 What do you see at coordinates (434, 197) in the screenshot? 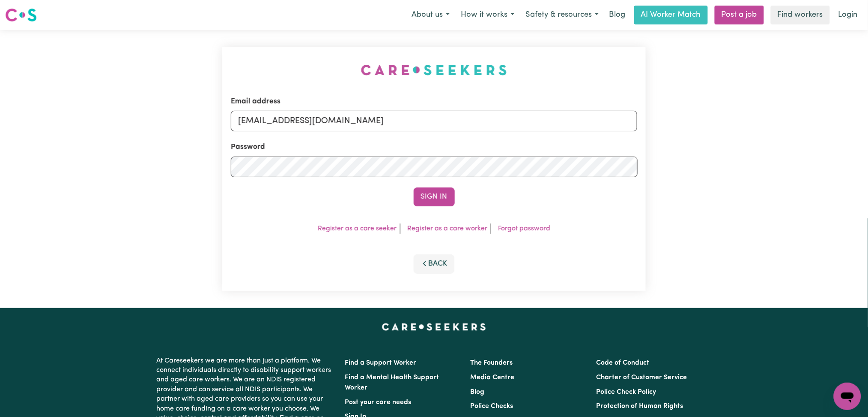
I see `button: Sign In` at bounding box center [434, 197].